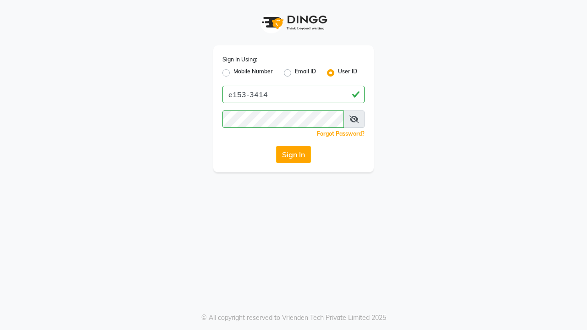  What do you see at coordinates (240, 60) in the screenshot?
I see `label: Sign In Using:` at bounding box center [240, 60].